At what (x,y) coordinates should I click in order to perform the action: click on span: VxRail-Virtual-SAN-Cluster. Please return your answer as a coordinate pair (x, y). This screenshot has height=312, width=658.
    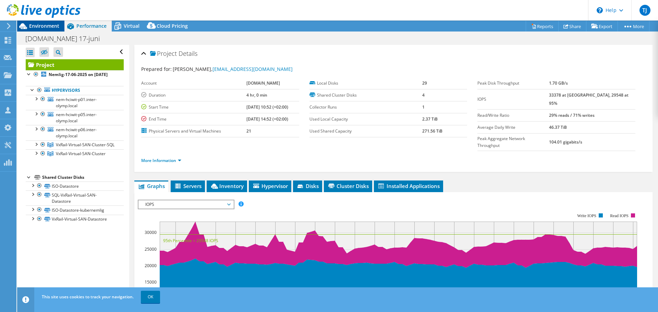
    Looking at the image, I should click on (81, 153).